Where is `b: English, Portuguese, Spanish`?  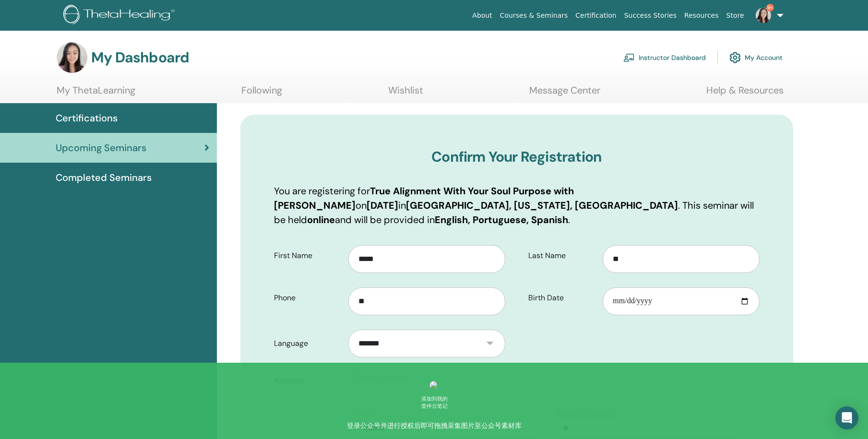
b: English, Portuguese, Spanish is located at coordinates (501, 220).